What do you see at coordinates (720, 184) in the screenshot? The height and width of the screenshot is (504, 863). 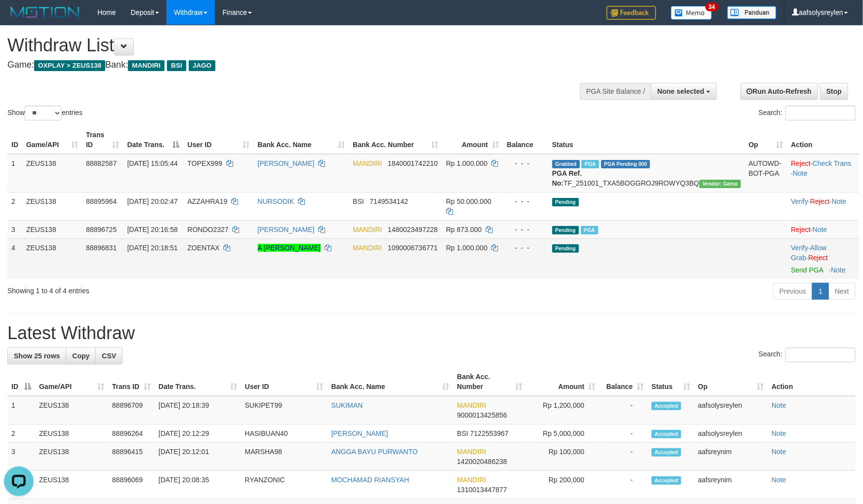 I see `span: Vendor URL: https://trx31.1velocity.biz` at bounding box center [720, 184].